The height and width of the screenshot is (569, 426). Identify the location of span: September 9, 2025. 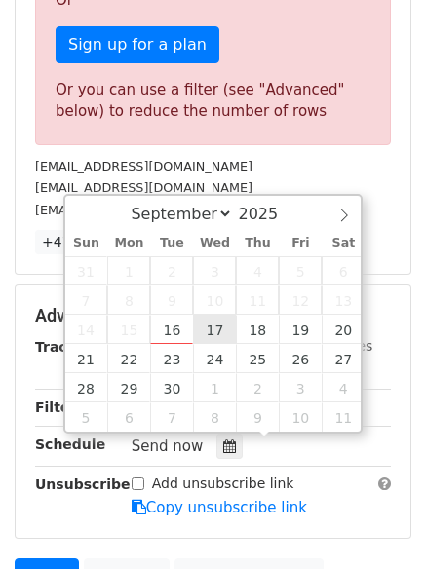
(172, 300).